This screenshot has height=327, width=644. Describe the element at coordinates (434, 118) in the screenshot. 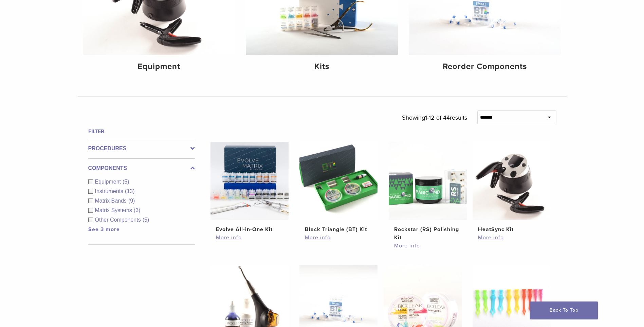

I see `p: Showing results` at that location.